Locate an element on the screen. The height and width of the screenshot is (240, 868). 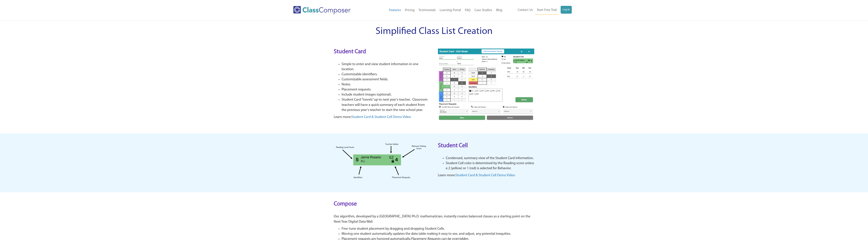
li: Student Card “travels” up to next year’s teacher. Classroom teachers will have a quick summary of... is located at coordinates (386, 105).